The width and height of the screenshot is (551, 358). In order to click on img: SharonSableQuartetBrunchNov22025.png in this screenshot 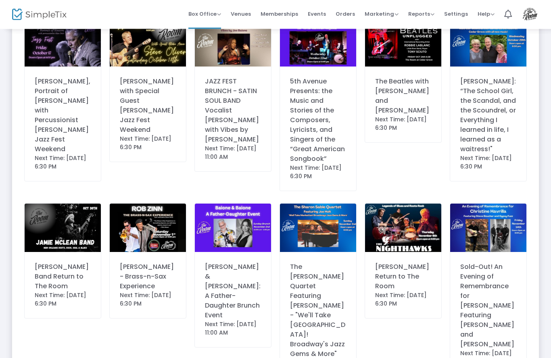, I will do `click(318, 228)`.